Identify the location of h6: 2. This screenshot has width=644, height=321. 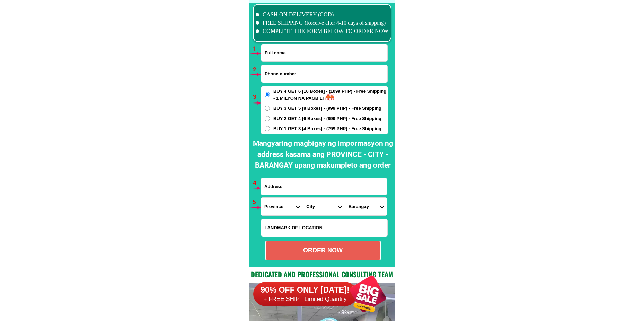
(257, 69).